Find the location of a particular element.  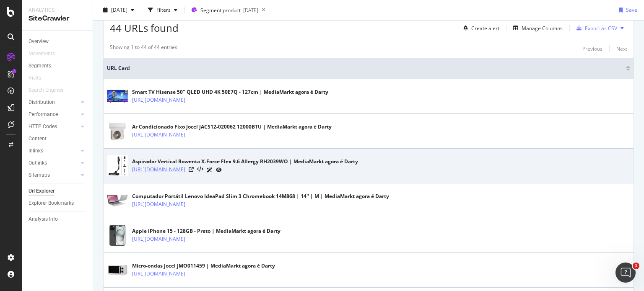

a: Sitemaps is located at coordinates (53, 175).